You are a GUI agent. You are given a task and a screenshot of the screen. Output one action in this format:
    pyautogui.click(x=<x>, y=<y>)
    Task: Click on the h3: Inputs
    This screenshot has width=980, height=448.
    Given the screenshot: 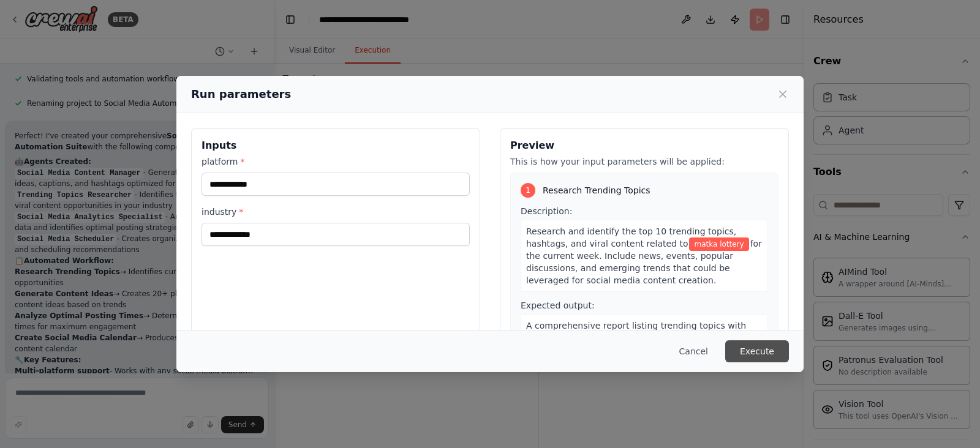 What is the action you would take?
    pyautogui.click(x=336, y=146)
    